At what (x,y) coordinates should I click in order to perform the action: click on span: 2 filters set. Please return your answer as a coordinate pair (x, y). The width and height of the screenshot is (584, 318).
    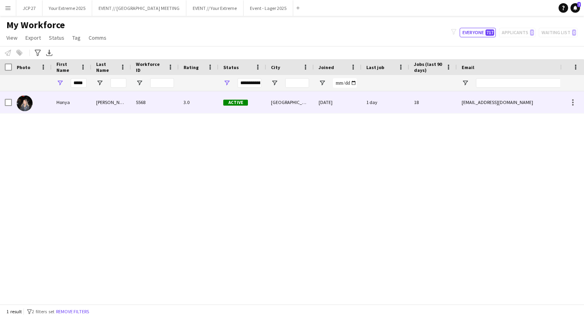
    Looking at the image, I should click on (43, 311).